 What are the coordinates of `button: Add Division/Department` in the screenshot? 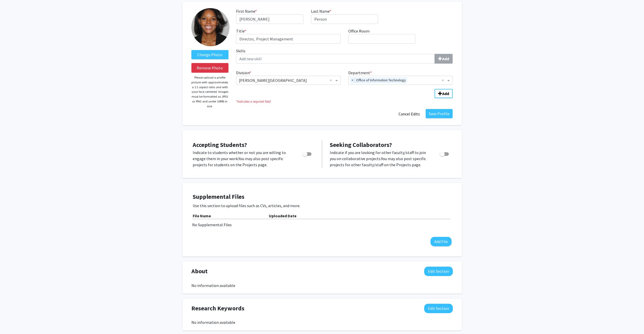 It's located at (444, 93).